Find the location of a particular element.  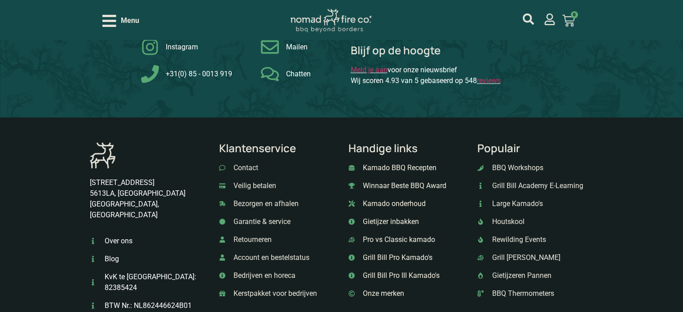

span: 0 is located at coordinates (574, 15).